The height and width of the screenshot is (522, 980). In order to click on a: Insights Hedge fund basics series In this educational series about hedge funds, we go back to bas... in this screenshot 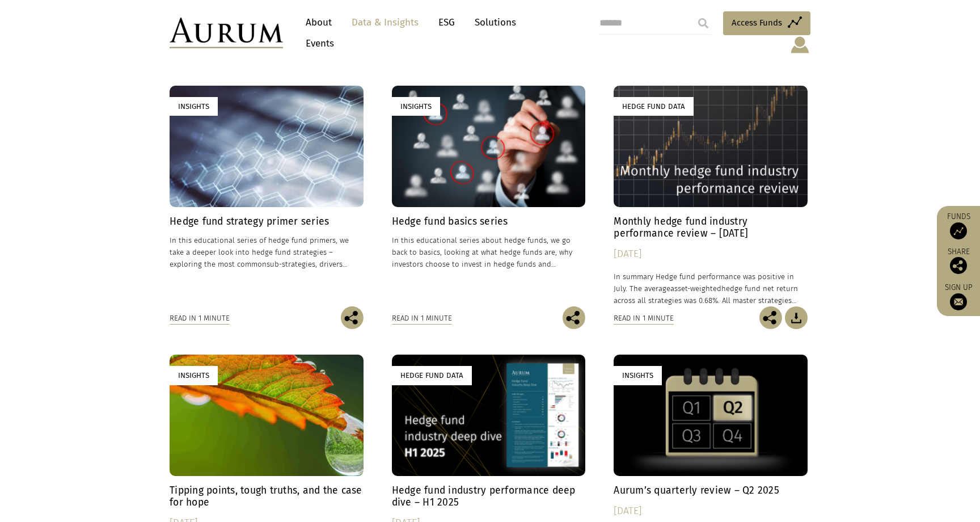, I will do `click(489, 196)`.